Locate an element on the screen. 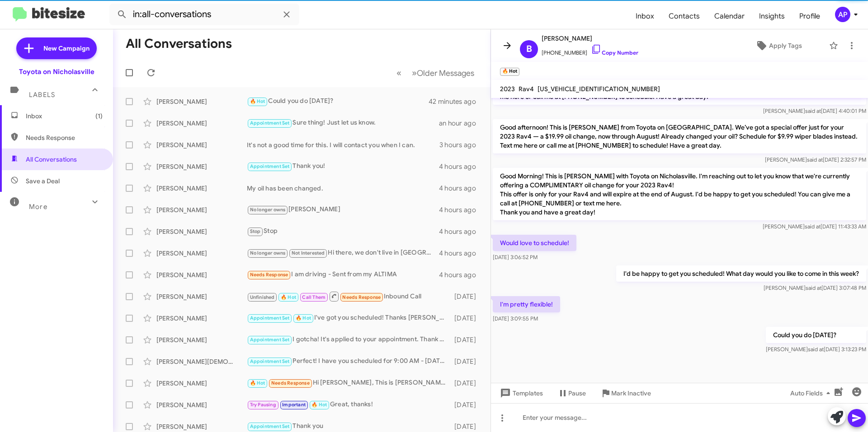 This screenshot has height=432, width=868. a: New Campaign is located at coordinates (57, 48).